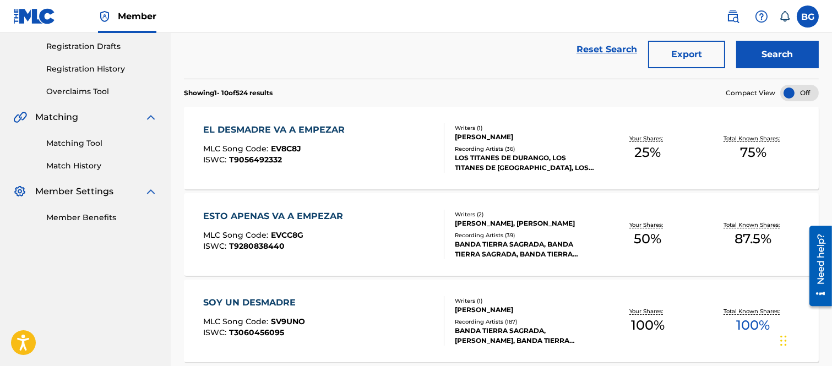 This screenshot has height=366, width=832. What do you see at coordinates (286, 149) in the screenshot?
I see `span: EV8C8J` at bounding box center [286, 149].